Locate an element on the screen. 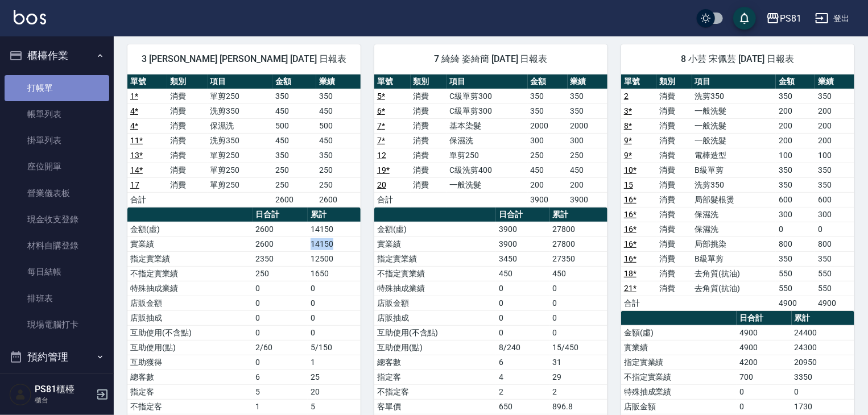 This screenshot has height=415, width=868. a: 營業儀表板 is located at coordinates (57, 194).